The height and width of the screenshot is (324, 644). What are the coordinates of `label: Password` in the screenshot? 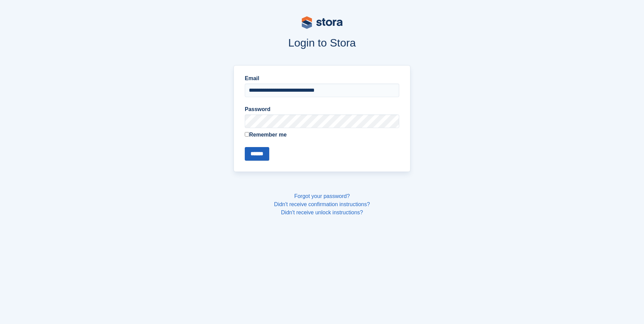 It's located at (322, 109).